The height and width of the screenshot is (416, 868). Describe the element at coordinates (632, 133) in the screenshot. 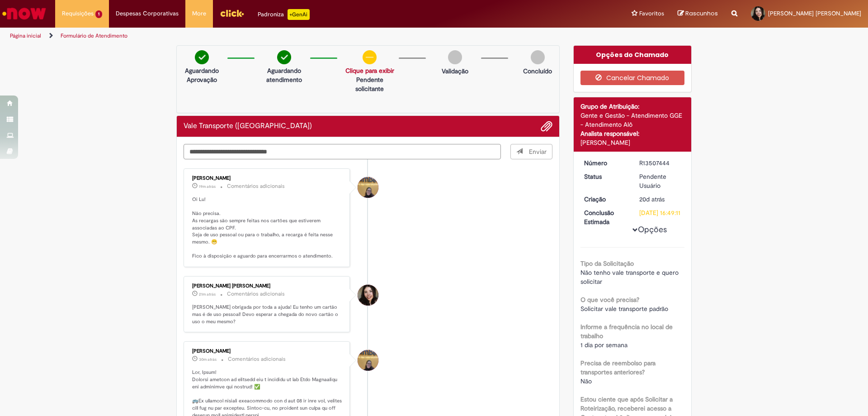

I see `div: Analista responsável:` at that location.